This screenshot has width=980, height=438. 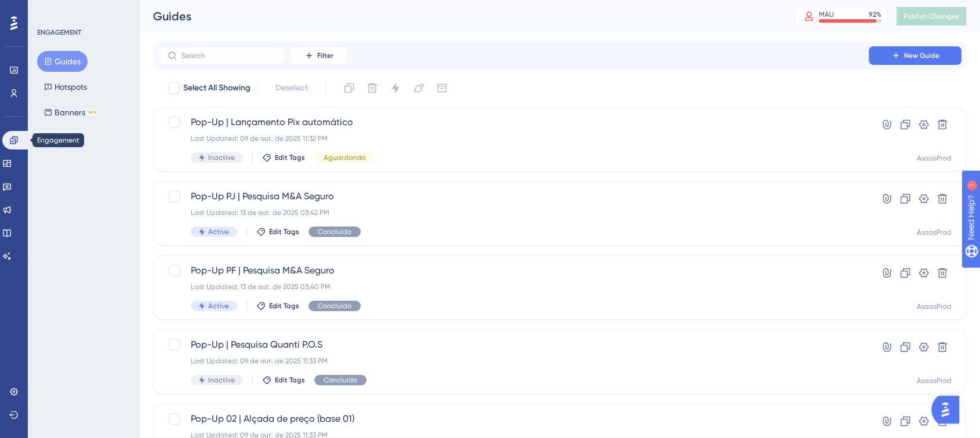 I want to click on div: BETA, so click(x=93, y=112).